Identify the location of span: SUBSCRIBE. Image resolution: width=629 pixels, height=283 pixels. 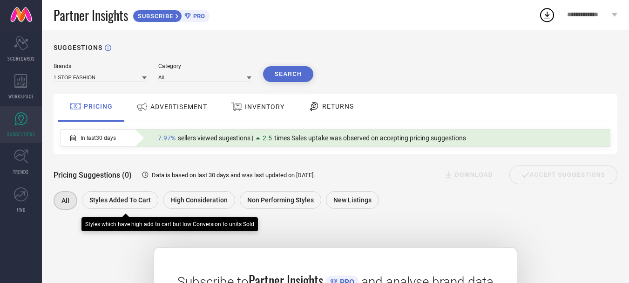
(154, 16).